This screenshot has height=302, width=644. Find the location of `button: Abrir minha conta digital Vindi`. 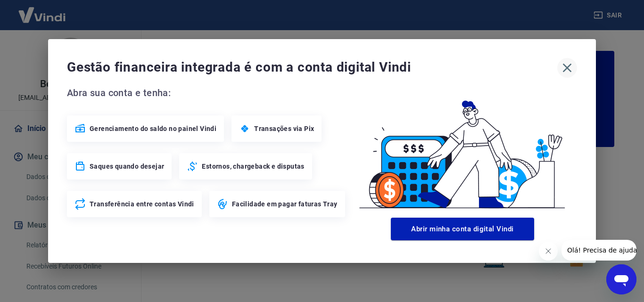

button: Abrir minha conta digital Vindi is located at coordinates (462, 229).